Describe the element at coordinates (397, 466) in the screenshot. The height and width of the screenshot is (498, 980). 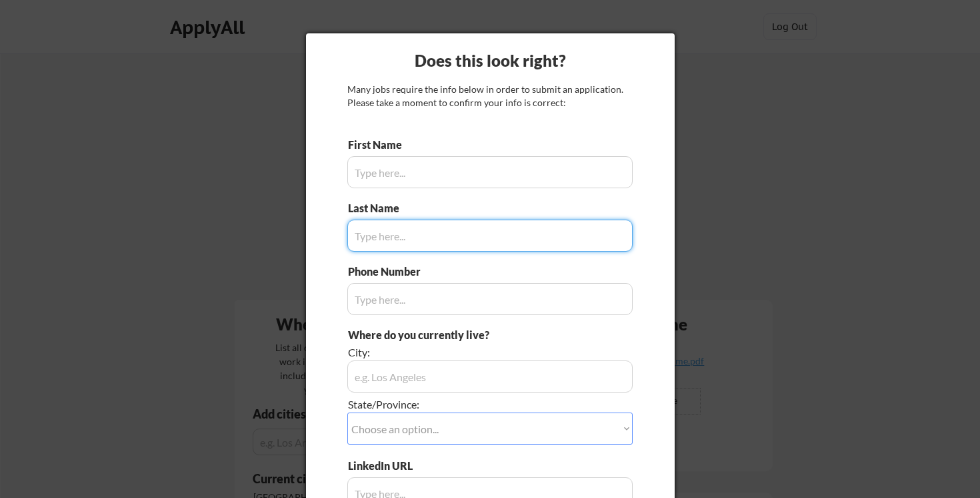
I see `div: LinkedIn URL` at that location.